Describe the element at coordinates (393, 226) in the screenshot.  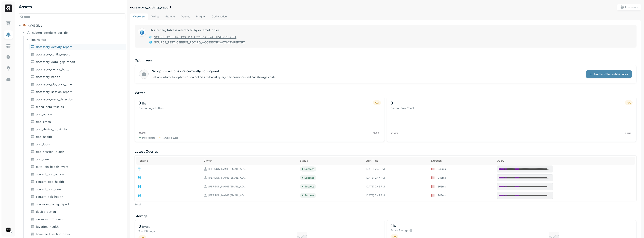
I see `p: 0%` at that location.